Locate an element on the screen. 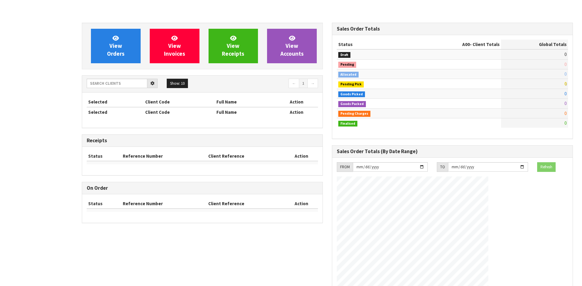 The height and width of the screenshot is (286, 582). h3: Receipts is located at coordinates (202, 141).